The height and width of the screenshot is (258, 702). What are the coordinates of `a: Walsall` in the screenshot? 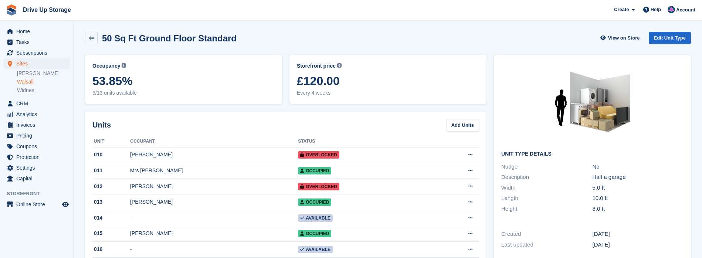 It's located at (43, 82).